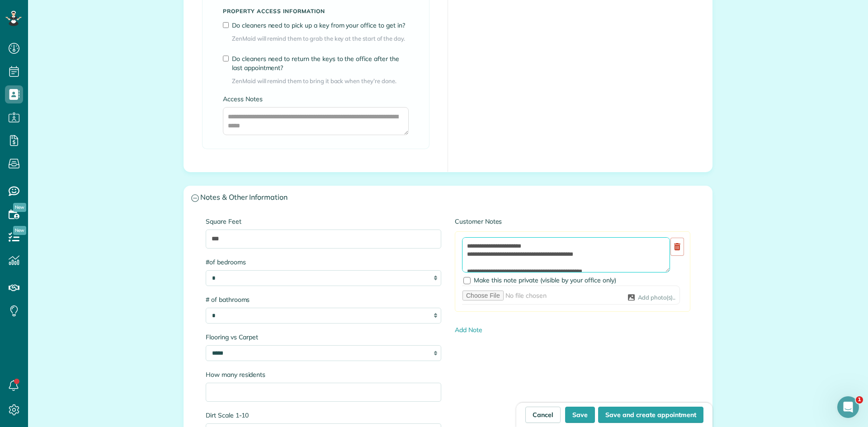 This screenshot has width=868, height=427. What do you see at coordinates (323, 221) in the screenshot?
I see `label: Square Feet` at bounding box center [323, 221].